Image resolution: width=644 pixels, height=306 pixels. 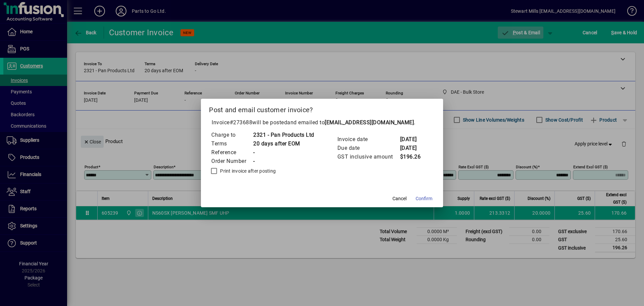 I want to click on td: GST inclusive amount, so click(x=368, y=157).